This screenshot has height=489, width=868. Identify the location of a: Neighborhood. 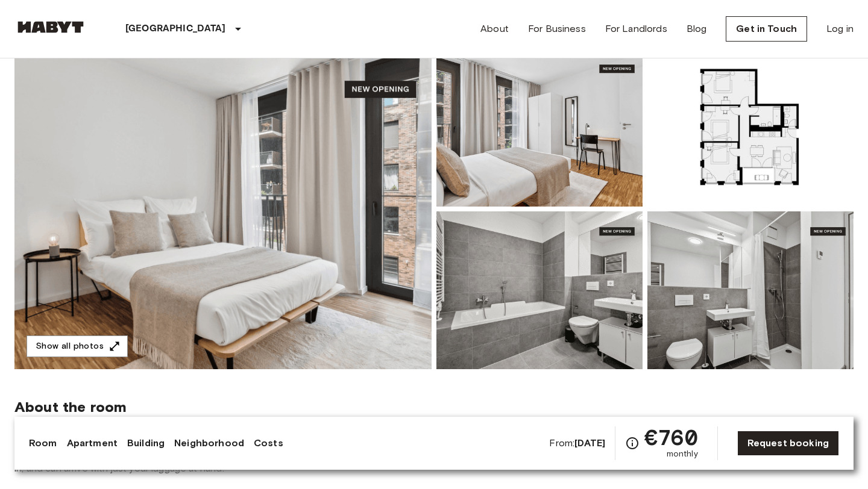
(209, 443).